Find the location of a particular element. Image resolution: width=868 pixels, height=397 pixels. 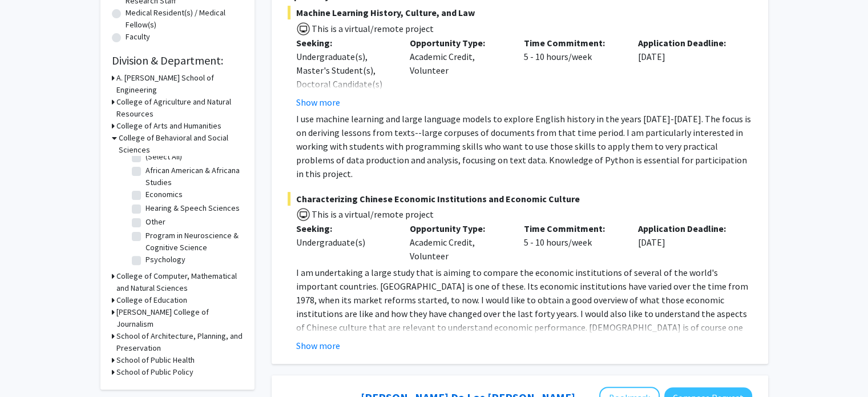

h3: School of Public Health is located at coordinates (155, 360).